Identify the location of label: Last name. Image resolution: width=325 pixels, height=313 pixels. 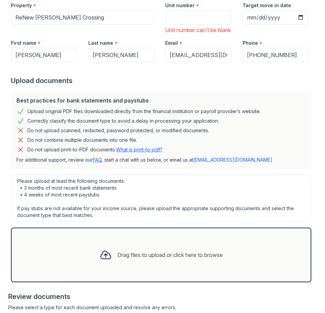
(101, 43).